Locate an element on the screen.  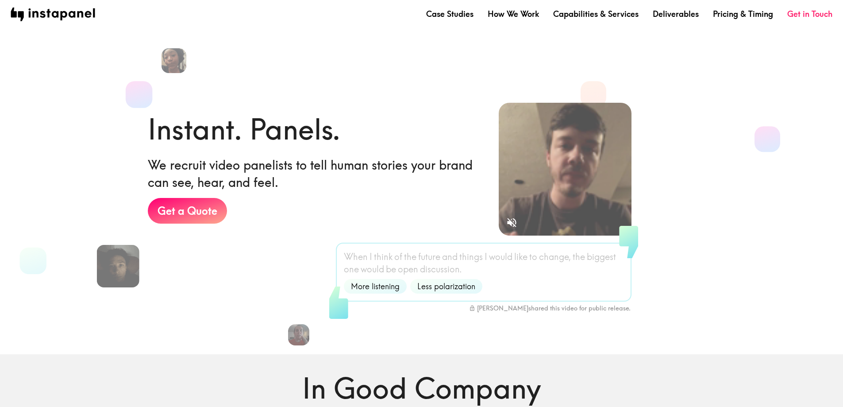
a: Case Studies is located at coordinates (450, 14).